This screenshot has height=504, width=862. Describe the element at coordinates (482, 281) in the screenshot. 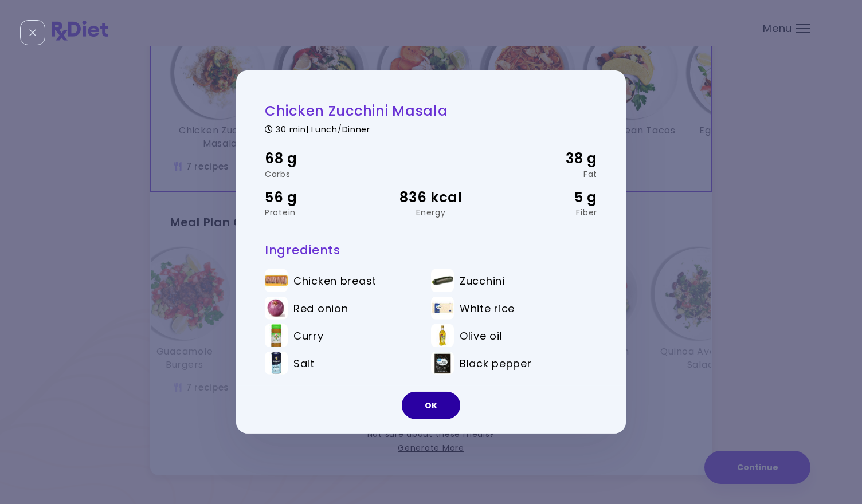

I see `span: Zucchini` at that location.